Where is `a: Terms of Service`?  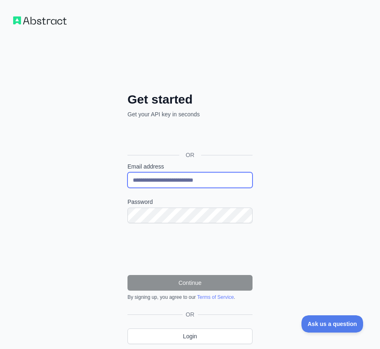 a: Terms of Service is located at coordinates (215, 297).